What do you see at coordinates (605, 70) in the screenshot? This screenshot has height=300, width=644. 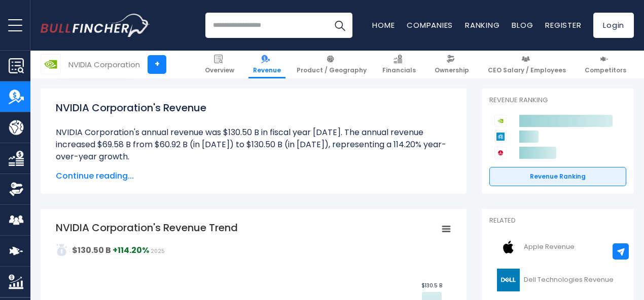 I see `span: Competitors` at bounding box center [605, 70].